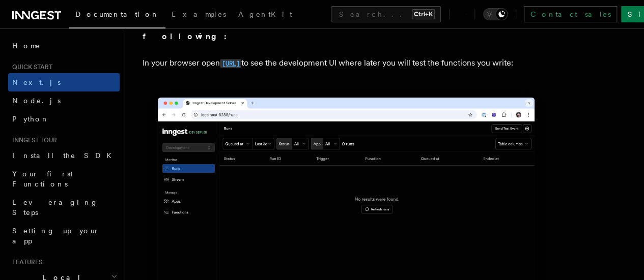  What do you see at coordinates (64, 101) in the screenshot?
I see `a: Node.js` at bounding box center [64, 101].